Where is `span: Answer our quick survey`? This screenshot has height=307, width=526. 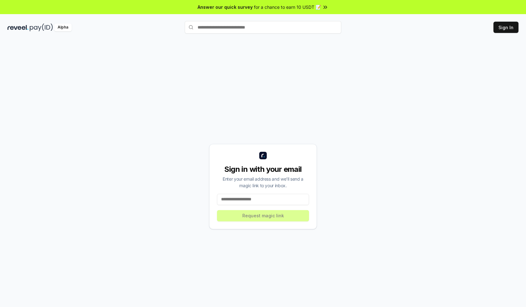 span: Answer our quick survey is located at coordinates (225, 7).